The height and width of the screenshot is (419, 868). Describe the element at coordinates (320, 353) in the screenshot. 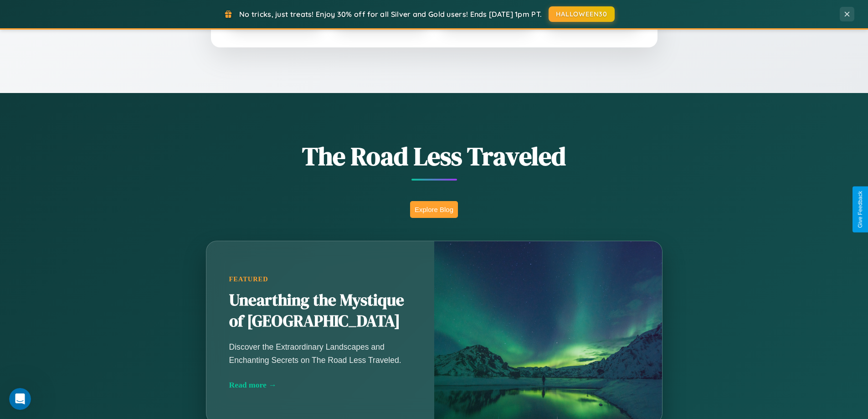

I see `p: Discover the Extraordinary Landscapes and Enchanting Secrets on The Road Less Traveled.` at that location.